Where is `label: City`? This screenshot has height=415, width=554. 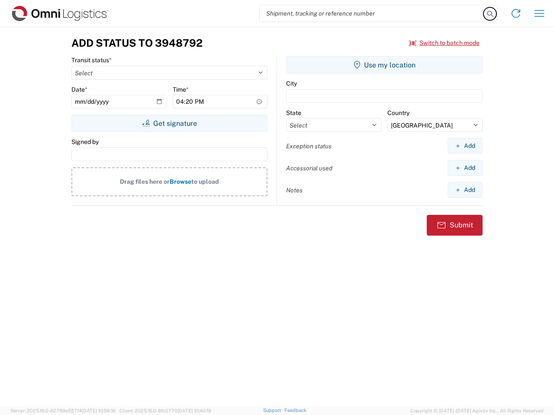 label: City is located at coordinates (291, 84).